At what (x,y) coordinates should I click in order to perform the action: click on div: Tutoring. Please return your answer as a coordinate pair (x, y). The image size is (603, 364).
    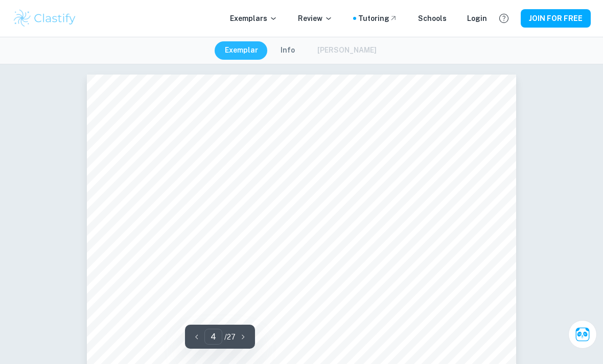
    Looking at the image, I should click on (378, 18).